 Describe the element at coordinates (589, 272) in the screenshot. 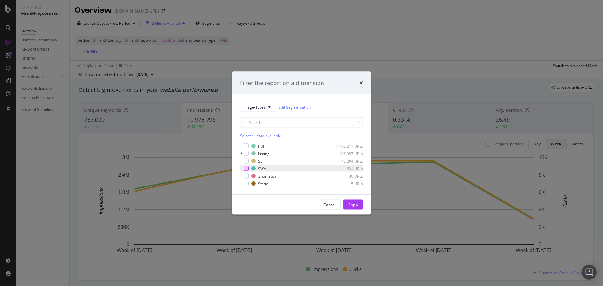

I see `div: Open Intercom Messenger` at that location.